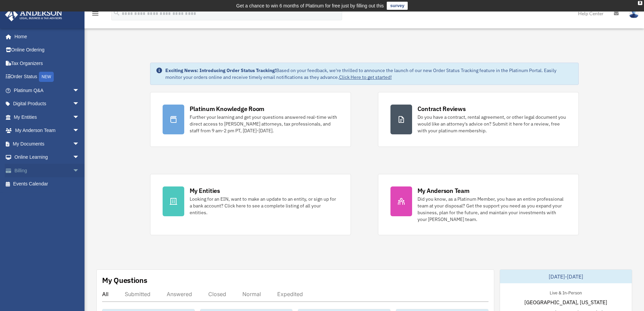 The width and height of the screenshot is (644, 311). Describe the element at coordinates (95, 15) in the screenshot. I see `a: menu` at that location.